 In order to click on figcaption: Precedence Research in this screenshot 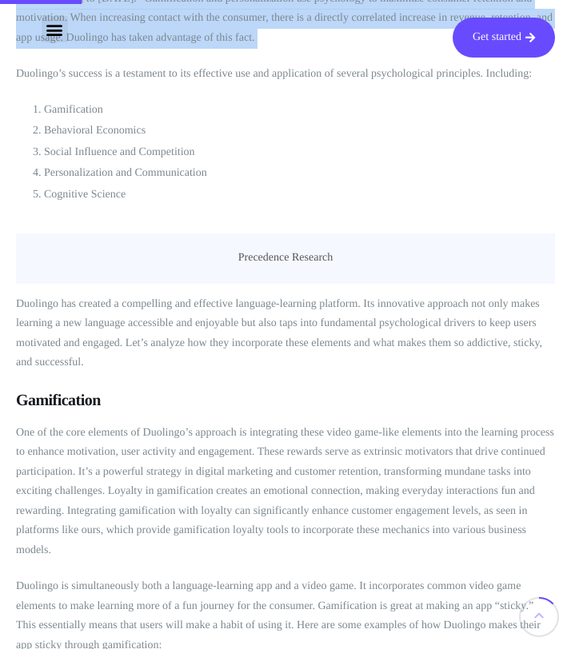, I will do `click(285, 258)`.